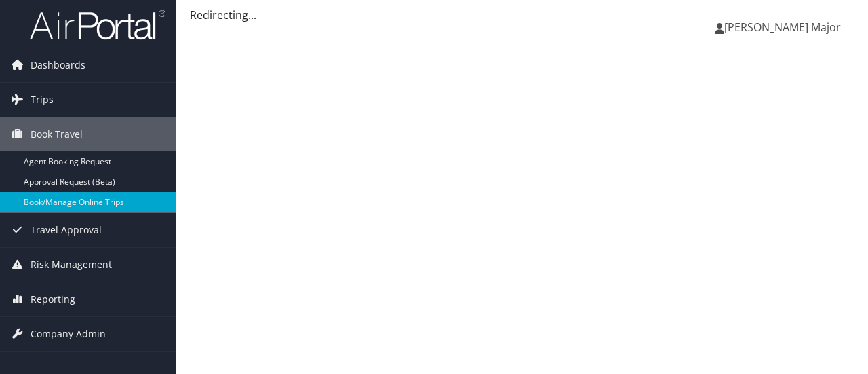  Describe the element at coordinates (53, 299) in the screenshot. I see `span: Reporting` at that location.